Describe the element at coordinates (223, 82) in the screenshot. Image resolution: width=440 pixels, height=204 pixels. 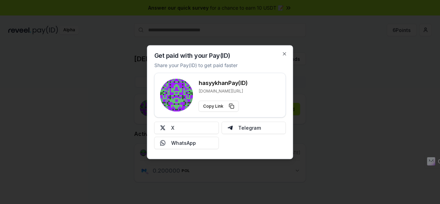
I see `h3: hasyykhan Pay(ID)` at that location.